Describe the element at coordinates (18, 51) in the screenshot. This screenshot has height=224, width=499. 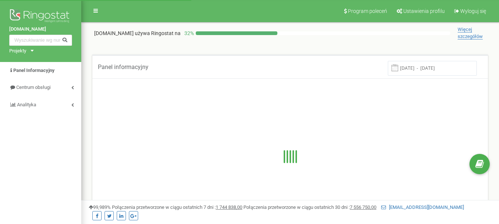
I see `div: Projekty` at that location.